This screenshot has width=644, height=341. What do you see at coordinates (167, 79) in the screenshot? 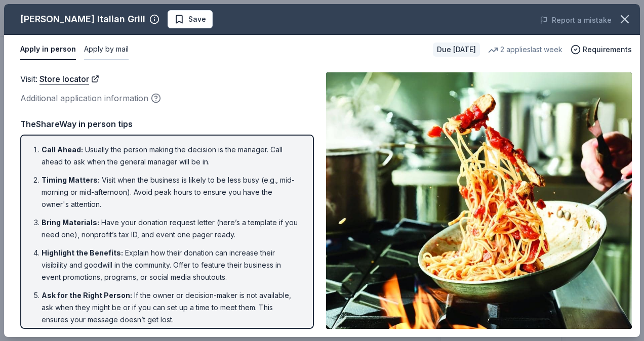
I see `div: Visit :` at bounding box center [167, 79].